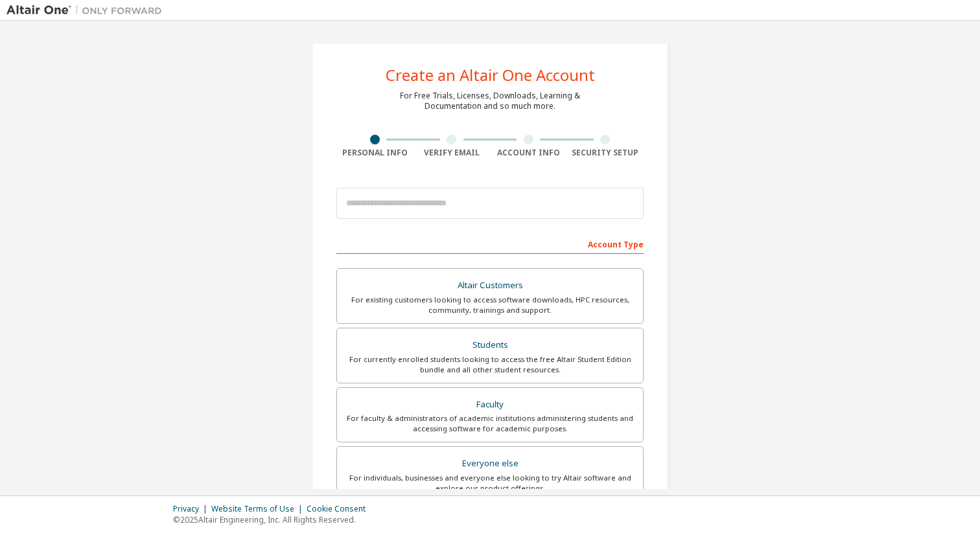 This screenshot has height=533, width=980. Describe the element at coordinates (490, 101) in the screenshot. I see `div: For Free Trials, Licenses, Downloads, Learning & Documentation and so much more.` at that location.